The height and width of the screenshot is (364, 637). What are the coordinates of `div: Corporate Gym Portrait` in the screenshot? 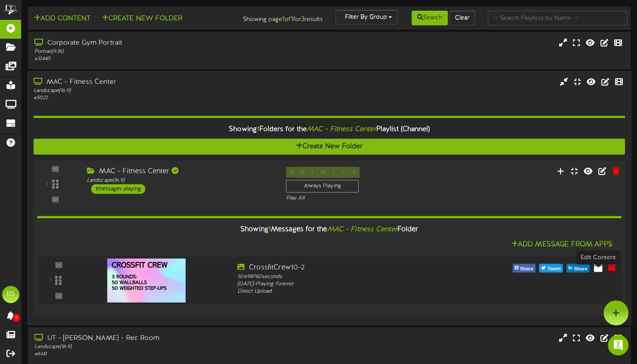 It's located at (153, 43).